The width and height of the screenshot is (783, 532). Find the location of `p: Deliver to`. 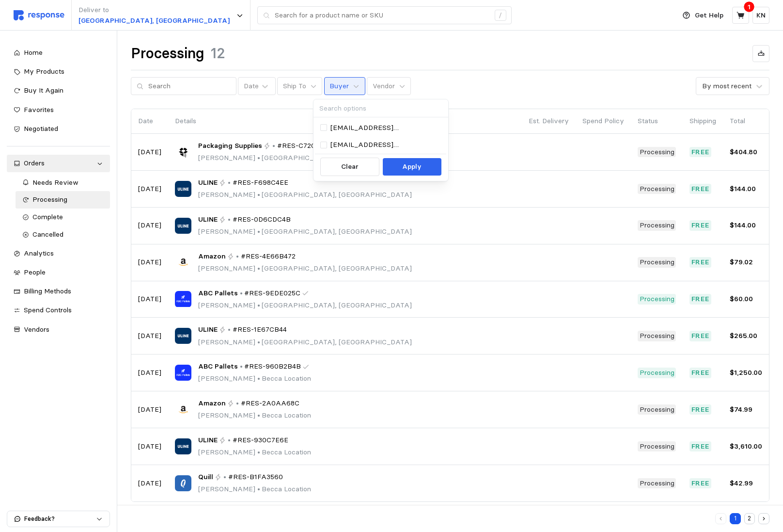

p: Deliver to is located at coordinates (154, 10).